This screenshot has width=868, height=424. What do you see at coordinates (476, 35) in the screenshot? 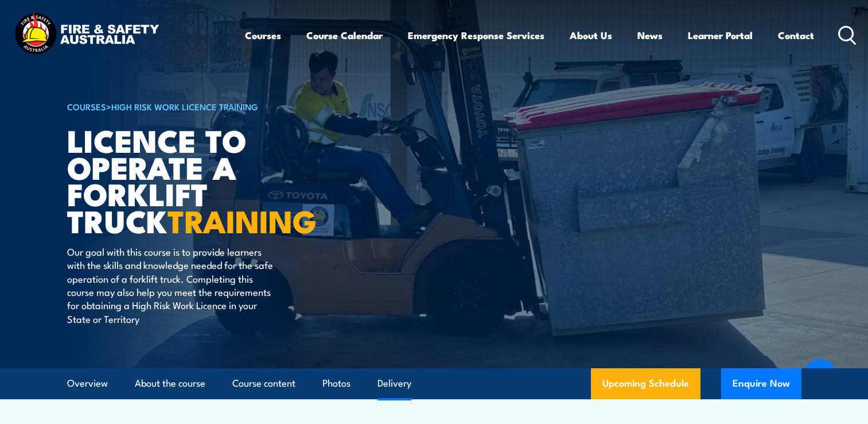
I see `a: Emergency Response Services` at bounding box center [476, 35].